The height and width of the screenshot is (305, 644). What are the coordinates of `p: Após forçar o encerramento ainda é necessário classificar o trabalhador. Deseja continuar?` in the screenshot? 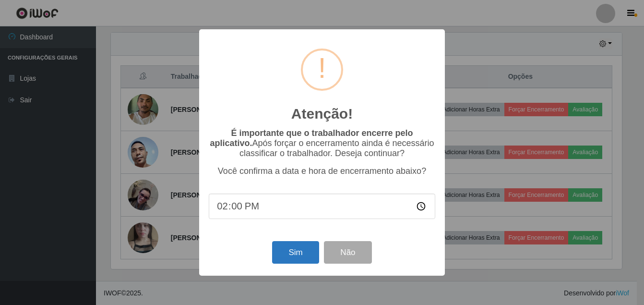 It's located at (322, 143).